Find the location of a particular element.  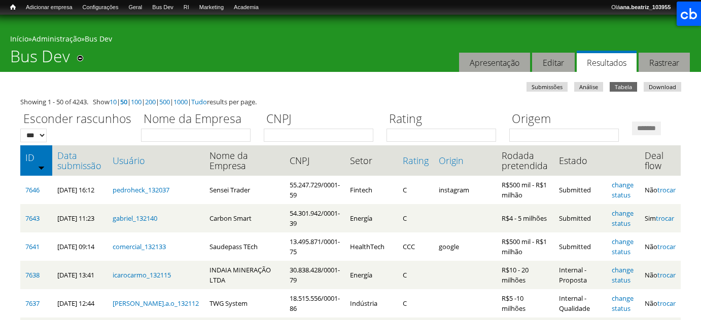

a: comercial_132133 is located at coordinates (139, 247).